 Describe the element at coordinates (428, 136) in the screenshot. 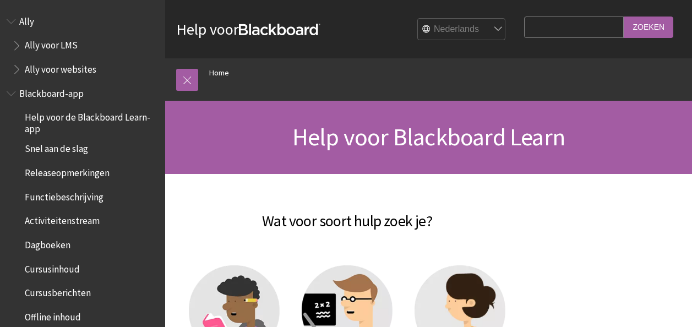

I see `span: Help voor Blackboard Learn` at that location.